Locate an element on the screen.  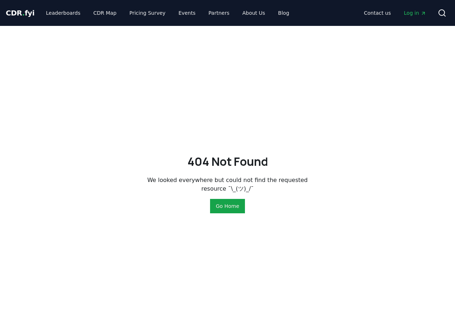
span: CDR fyi is located at coordinates (20, 13).